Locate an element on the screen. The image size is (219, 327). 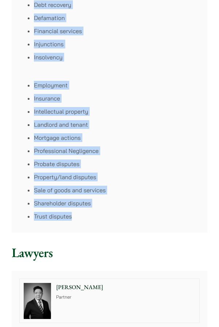
li: Property/land disputes is located at coordinates (117, 177).